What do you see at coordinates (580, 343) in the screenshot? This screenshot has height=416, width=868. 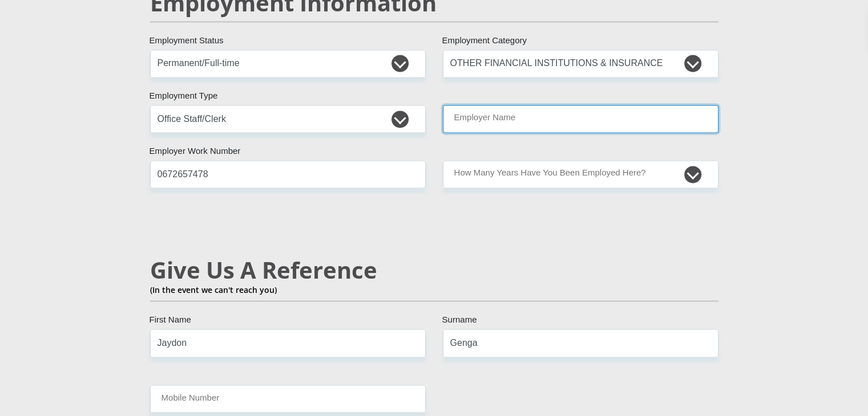 I see `input: Surname` at bounding box center [580, 343].